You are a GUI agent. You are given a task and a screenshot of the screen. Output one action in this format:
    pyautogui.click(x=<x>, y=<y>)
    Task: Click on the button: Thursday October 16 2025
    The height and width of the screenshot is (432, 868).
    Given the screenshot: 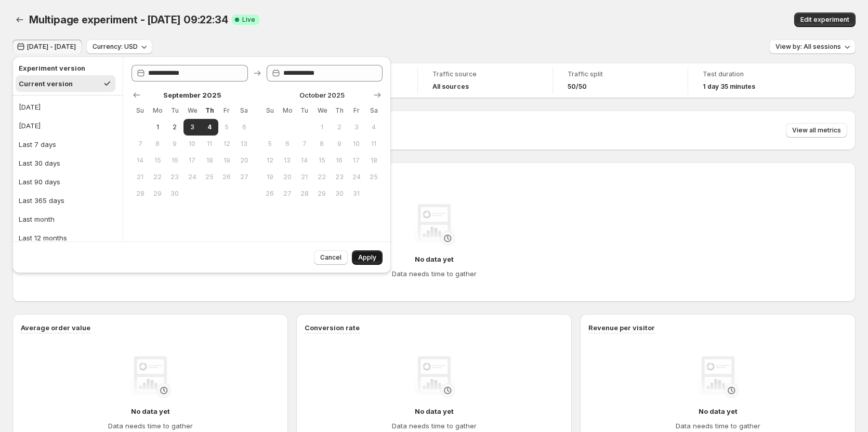 What is the action you would take?
    pyautogui.click(x=339, y=161)
    